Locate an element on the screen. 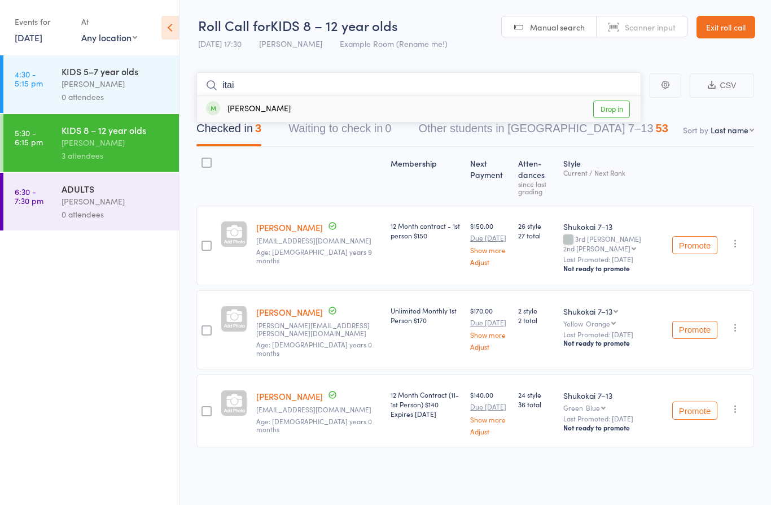 This screenshot has width=771, height=505. button: Checked in3 is located at coordinates (229, 131).